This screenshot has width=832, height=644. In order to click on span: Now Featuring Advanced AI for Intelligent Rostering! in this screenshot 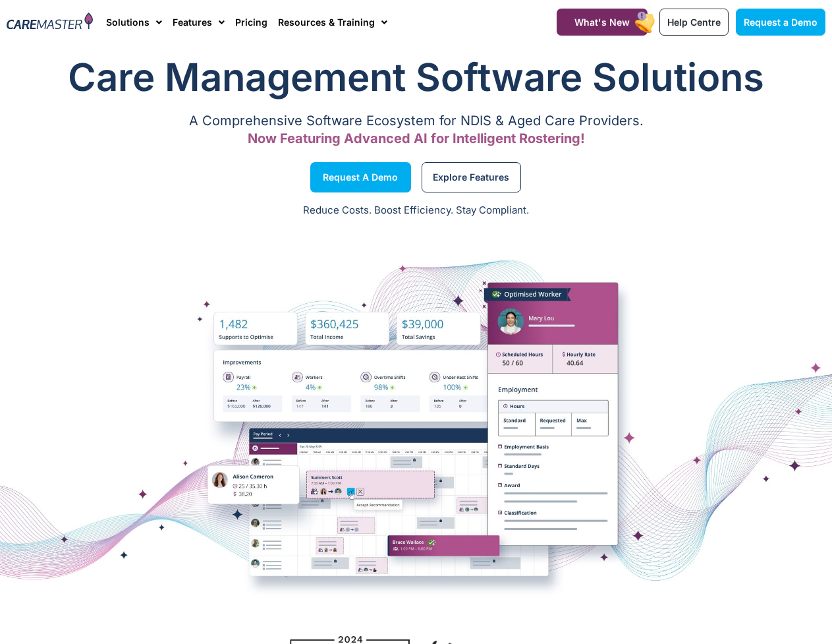, I will do `click(416, 139)`.